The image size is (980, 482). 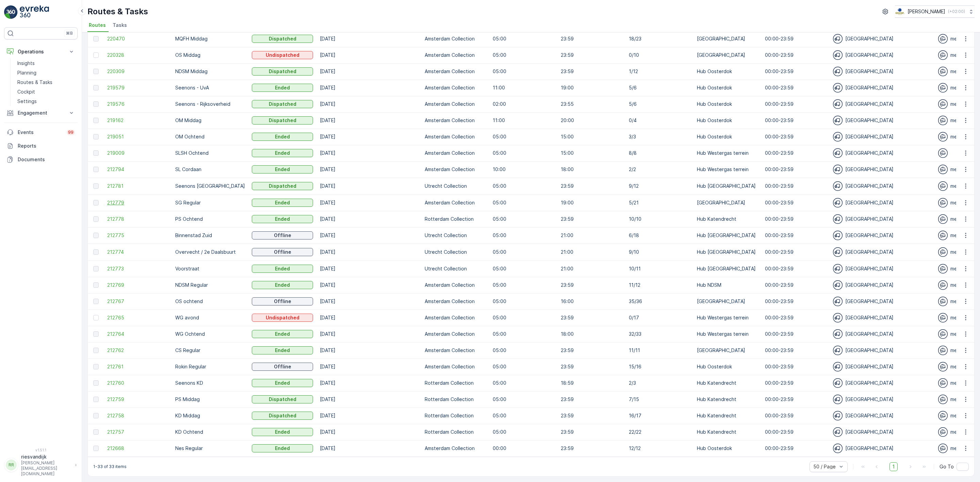 I want to click on p: OS Middag, so click(x=210, y=56).